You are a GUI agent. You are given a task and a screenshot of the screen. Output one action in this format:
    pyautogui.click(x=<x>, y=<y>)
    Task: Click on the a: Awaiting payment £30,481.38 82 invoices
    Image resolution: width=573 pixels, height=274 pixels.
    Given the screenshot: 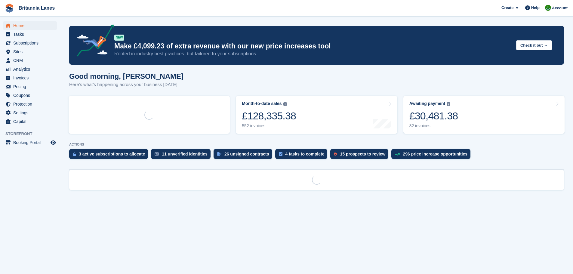 What is the action you would take?
    pyautogui.click(x=484, y=115)
    